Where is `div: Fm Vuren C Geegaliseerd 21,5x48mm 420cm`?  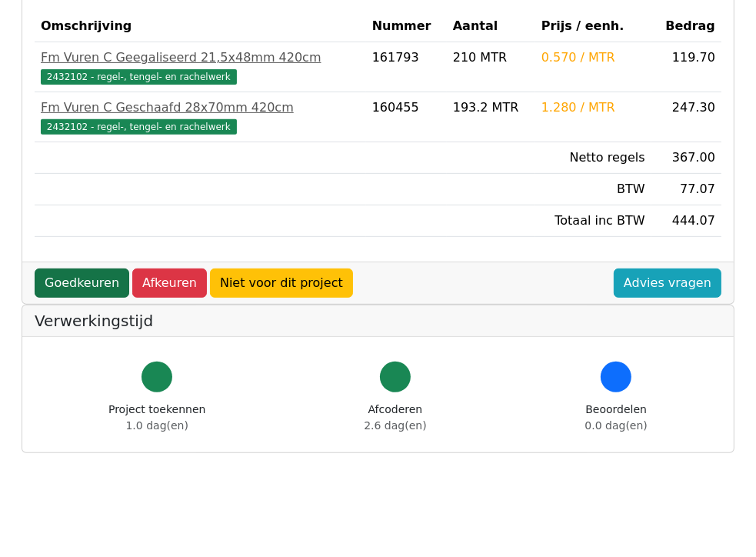
div: Fm Vuren C Geegaliseerd 21,5x48mm 420cm is located at coordinates (200, 58).